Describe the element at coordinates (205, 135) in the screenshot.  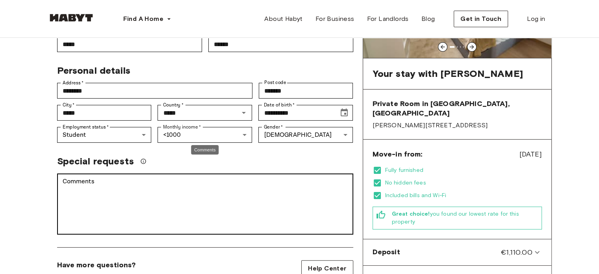
I see `div: <1000` at that location.